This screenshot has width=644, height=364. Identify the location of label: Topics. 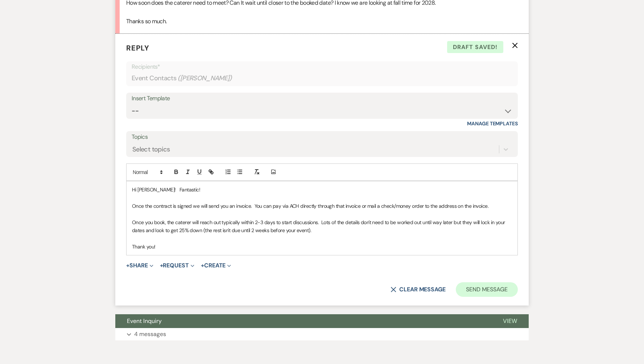
(322, 137).